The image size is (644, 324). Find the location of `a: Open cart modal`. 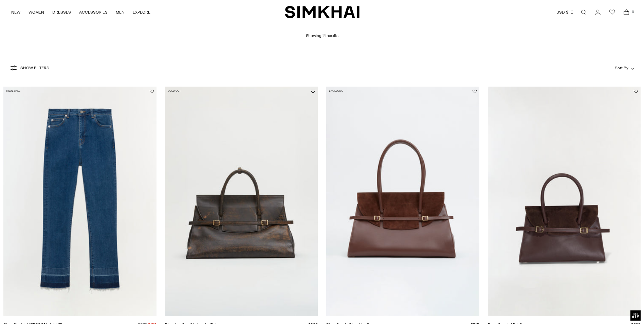

a: Open cart modal is located at coordinates (626, 12).